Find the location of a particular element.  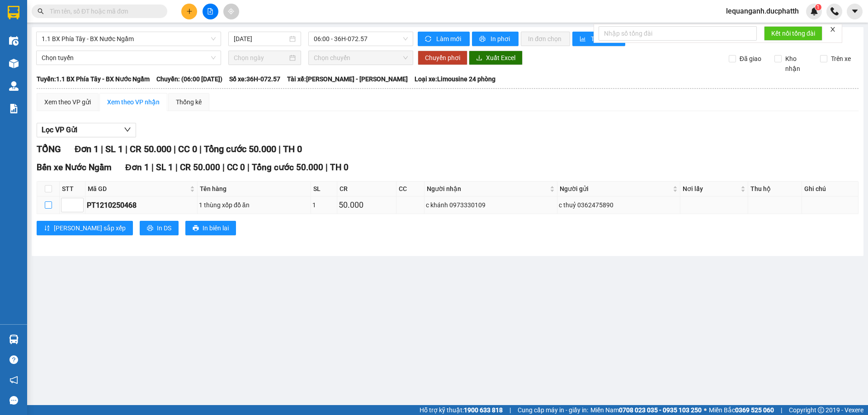

input: Nhập số tổng đài is located at coordinates (677, 33).